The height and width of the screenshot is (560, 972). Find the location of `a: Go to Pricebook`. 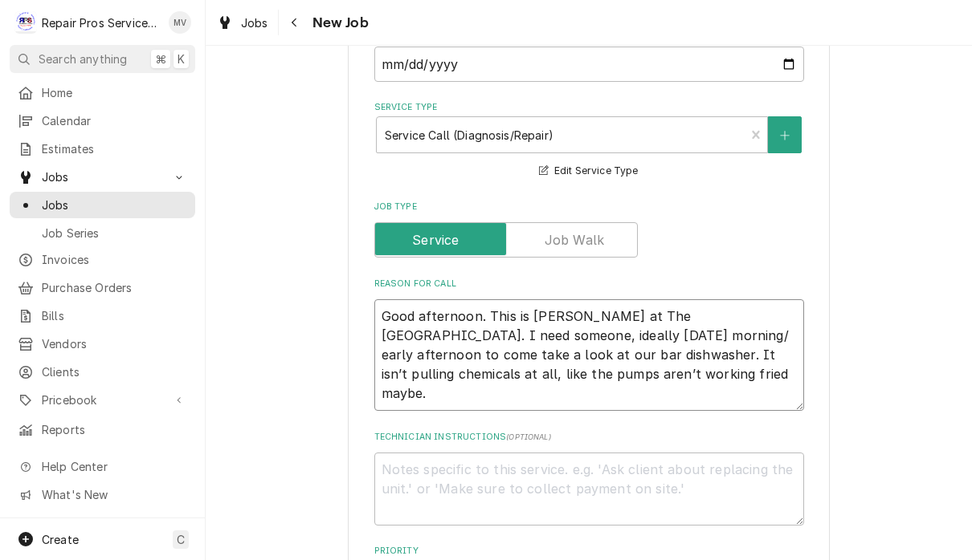

a: Go to Pricebook is located at coordinates (102, 400).